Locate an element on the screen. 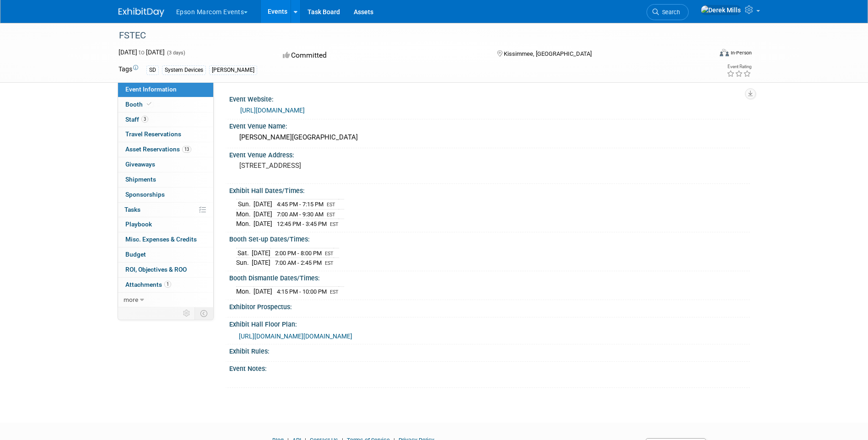 This screenshot has width=868, height=440. a: Giveaways is located at coordinates (166, 164).